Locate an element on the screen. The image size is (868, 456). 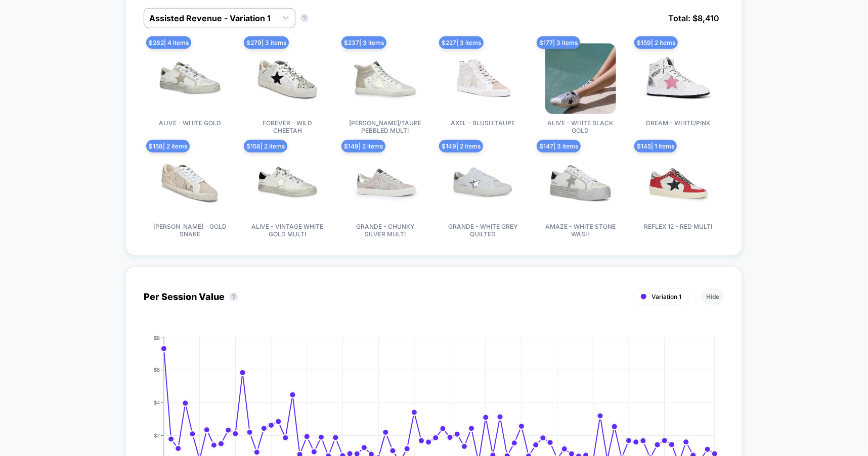
span: $ 237 | 3 items is located at coordinates (363, 43).